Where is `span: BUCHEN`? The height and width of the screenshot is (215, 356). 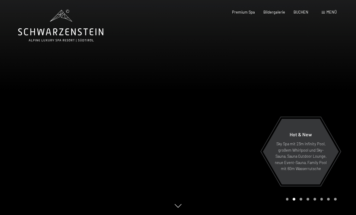
span: BUCHEN is located at coordinates (301, 12).